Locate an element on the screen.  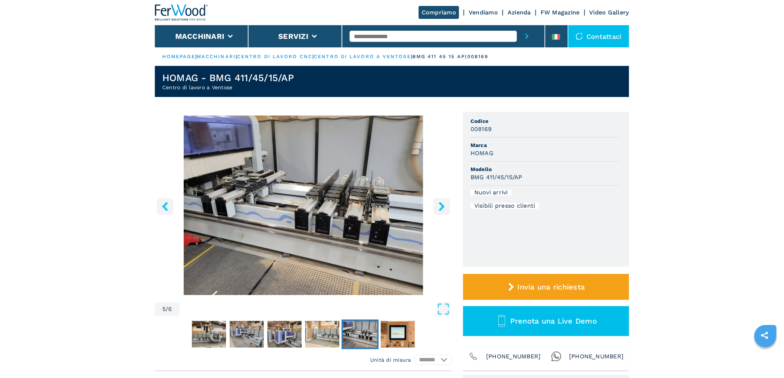
span: Invia una richiesta is located at coordinates (551, 287).